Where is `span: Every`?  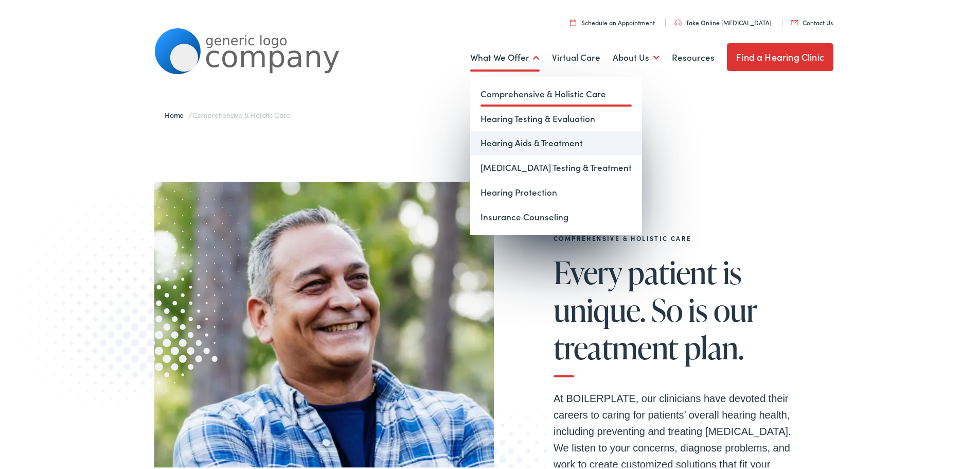 span: Every is located at coordinates (587, 270).